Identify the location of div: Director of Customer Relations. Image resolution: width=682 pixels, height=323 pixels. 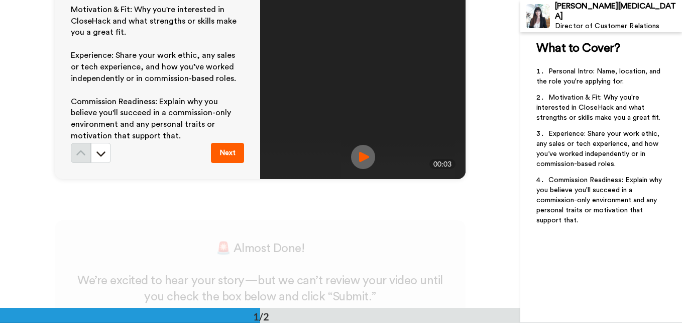
(619, 26).